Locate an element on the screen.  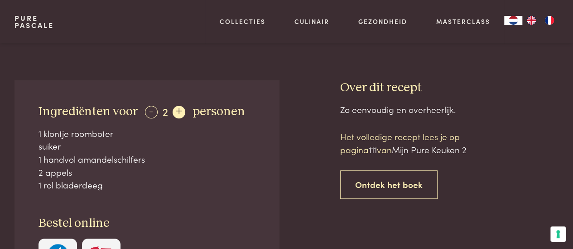
span: personen is located at coordinates (219, 112).